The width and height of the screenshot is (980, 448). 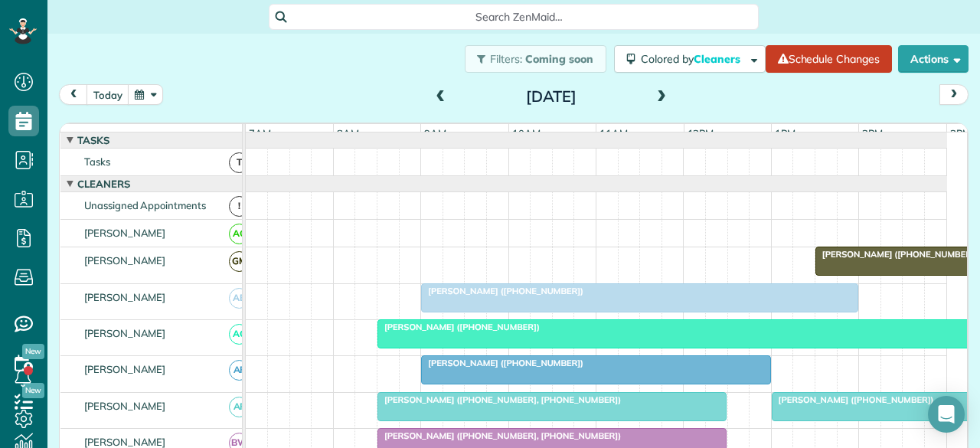 I want to click on button: Actions, so click(x=933, y=59).